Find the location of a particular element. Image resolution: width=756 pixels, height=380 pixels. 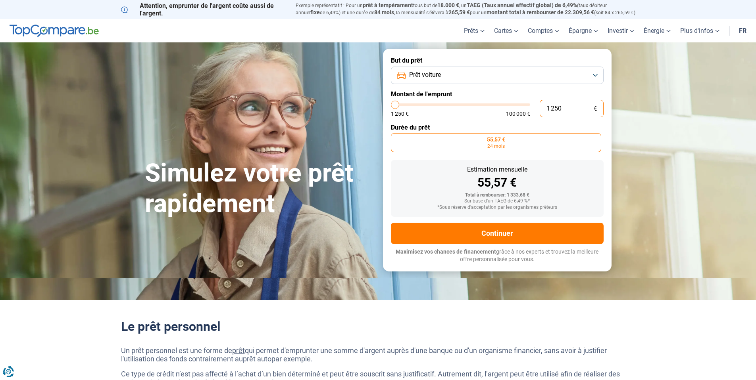

span: 84 mois is located at coordinates (384, 12).